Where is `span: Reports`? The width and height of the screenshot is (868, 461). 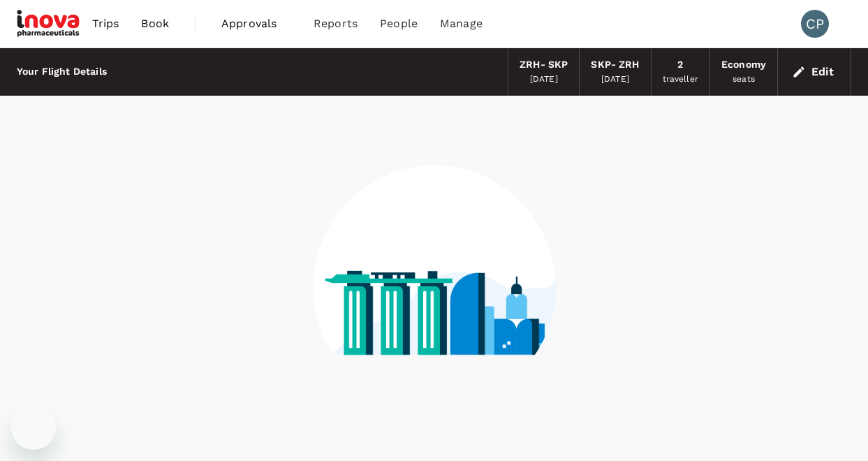
span: Reports is located at coordinates (335, 23).